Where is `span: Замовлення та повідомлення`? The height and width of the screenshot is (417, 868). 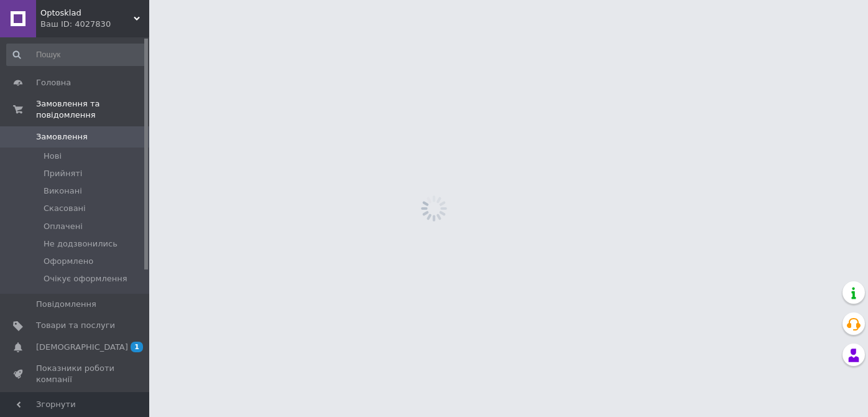
span: Замовлення та повідомлення is located at coordinates (93, 110).